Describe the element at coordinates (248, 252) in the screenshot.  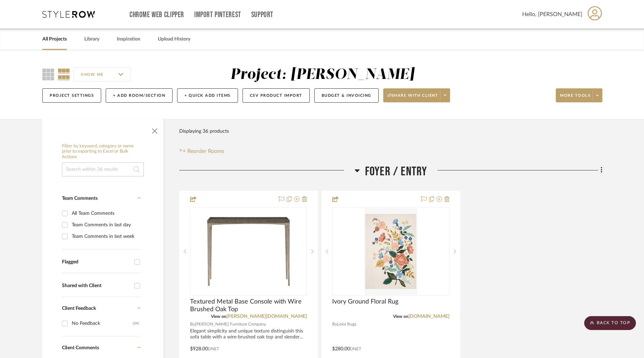
I see `img: Textured Metal Base Console with Wire Brushed Oak Top` at that location.